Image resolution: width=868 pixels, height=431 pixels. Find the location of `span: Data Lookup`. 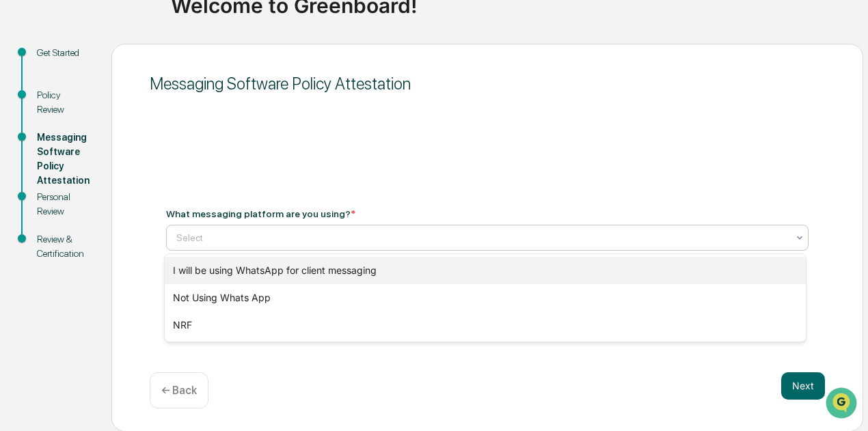

span: Data Lookup is located at coordinates (57, 204).